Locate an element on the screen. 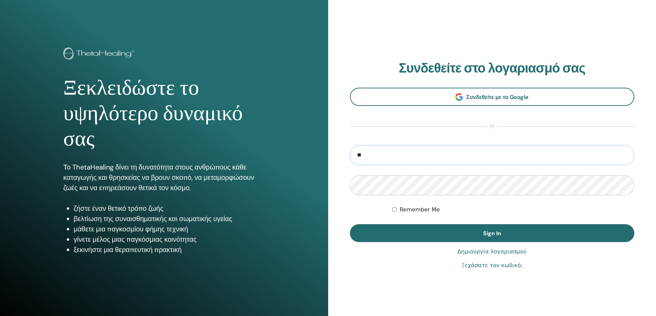 The image size is (656, 316). span: Sign In is located at coordinates (492, 233).